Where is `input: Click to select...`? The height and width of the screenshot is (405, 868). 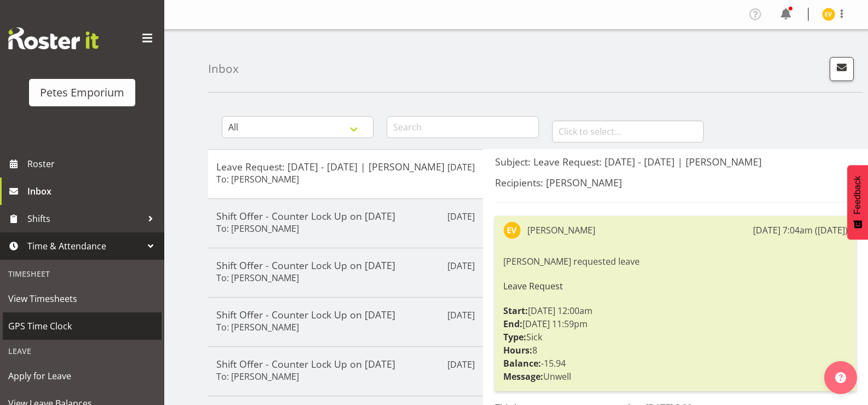 input: Click to select... is located at coordinates (627, 132).